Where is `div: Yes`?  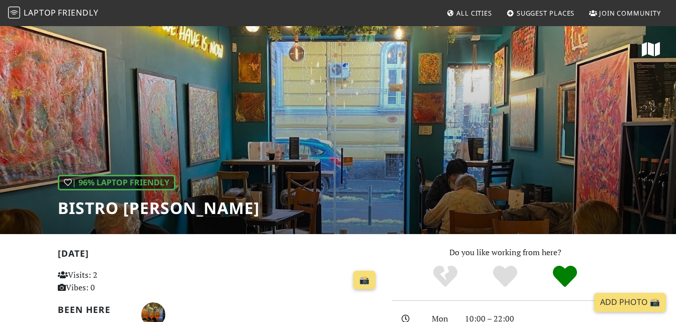
div: Yes is located at coordinates (505, 277).